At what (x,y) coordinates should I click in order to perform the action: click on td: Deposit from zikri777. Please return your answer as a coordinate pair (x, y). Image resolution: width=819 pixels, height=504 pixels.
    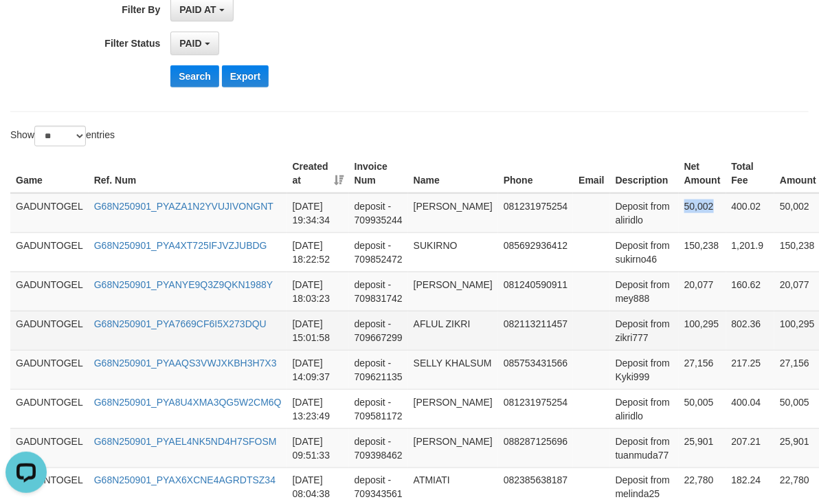
    Looking at the image, I should click on (645, 330).